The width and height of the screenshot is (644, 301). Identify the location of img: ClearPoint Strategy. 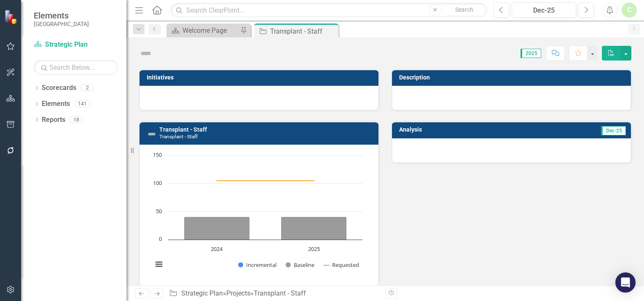
(11, 17).